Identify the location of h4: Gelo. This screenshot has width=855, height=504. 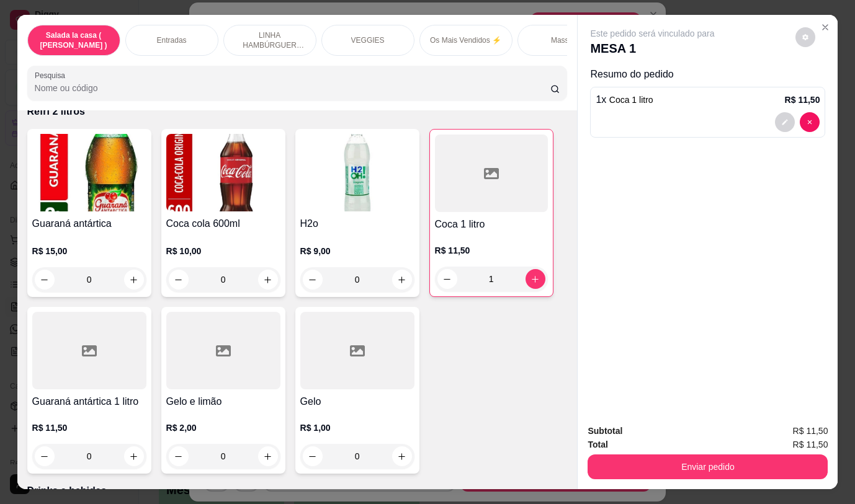
(357, 402).